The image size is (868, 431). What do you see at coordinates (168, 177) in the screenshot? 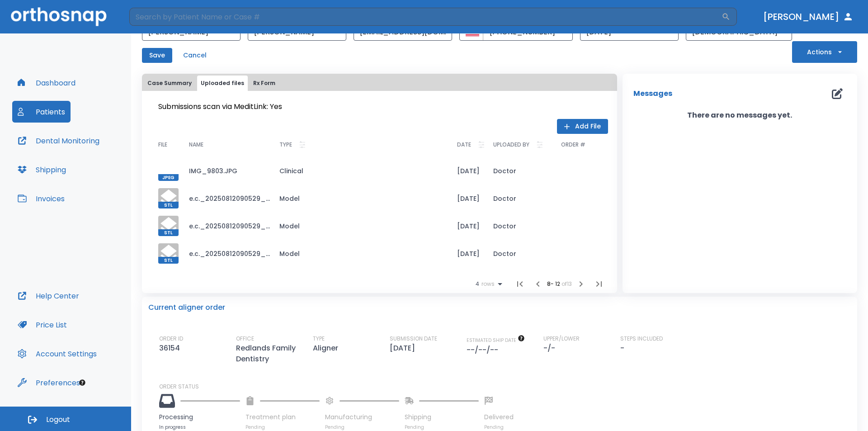
I see `span: JPEG` at bounding box center [168, 177].